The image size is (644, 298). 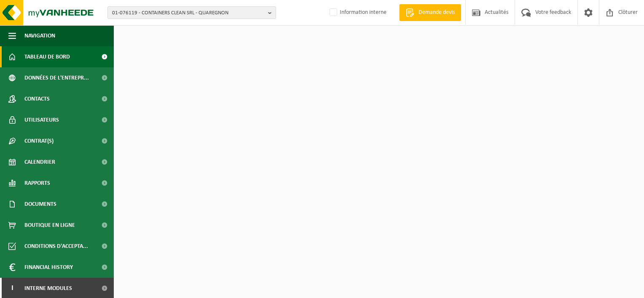 What do you see at coordinates (37, 183) in the screenshot?
I see `span: Rapports` at bounding box center [37, 183].